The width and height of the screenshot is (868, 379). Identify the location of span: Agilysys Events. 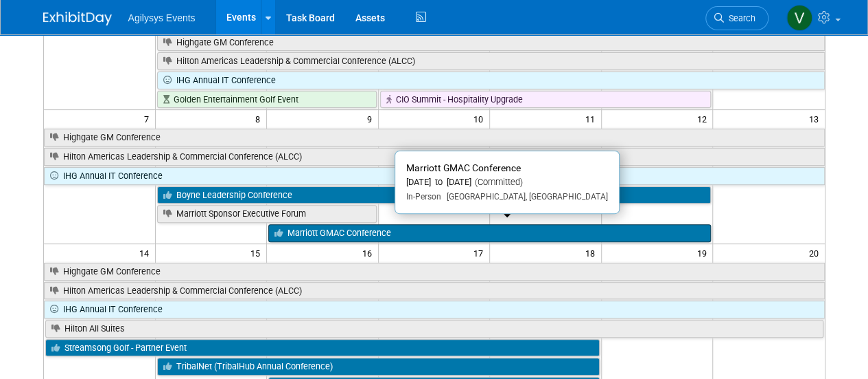
(162, 18).